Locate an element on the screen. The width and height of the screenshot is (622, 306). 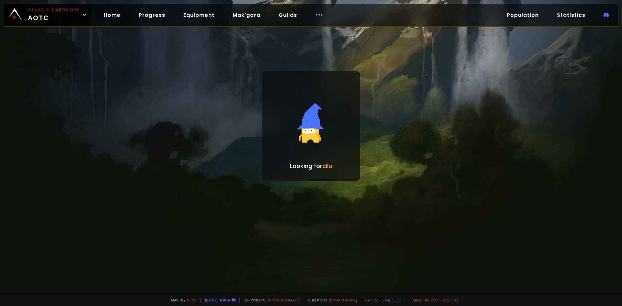
a: Statistics is located at coordinates (571, 15).